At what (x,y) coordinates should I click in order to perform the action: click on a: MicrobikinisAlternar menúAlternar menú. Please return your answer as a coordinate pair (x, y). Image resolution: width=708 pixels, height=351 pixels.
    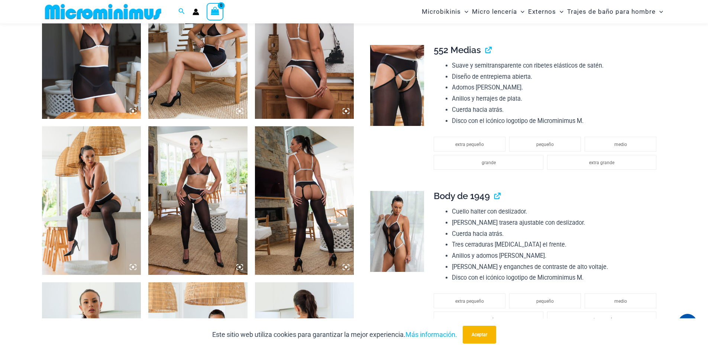
    Looking at the image, I should click on (445, 12).